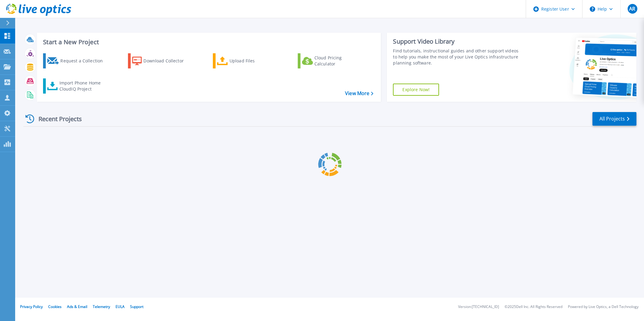 The height and width of the screenshot is (321, 644). Describe the element at coordinates (457, 57) in the screenshot. I see `div: Find tutorials, instructional guides and other support videos to help you make the most of your L...` at that location.